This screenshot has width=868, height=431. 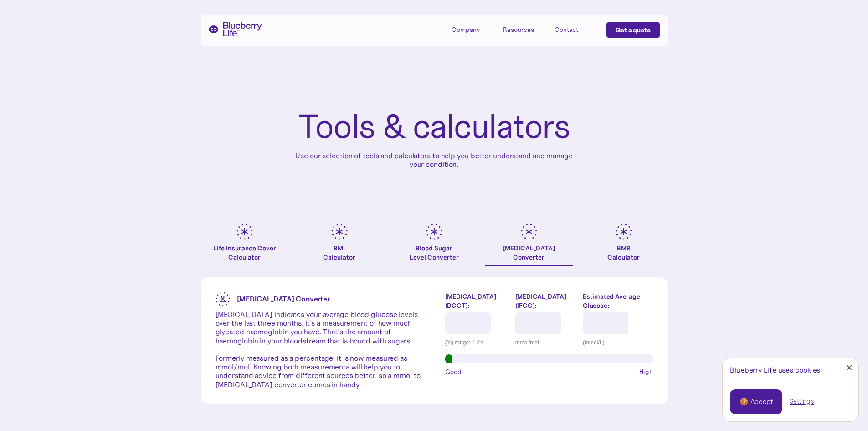 I want to click on a: Settings, so click(x=802, y=401).